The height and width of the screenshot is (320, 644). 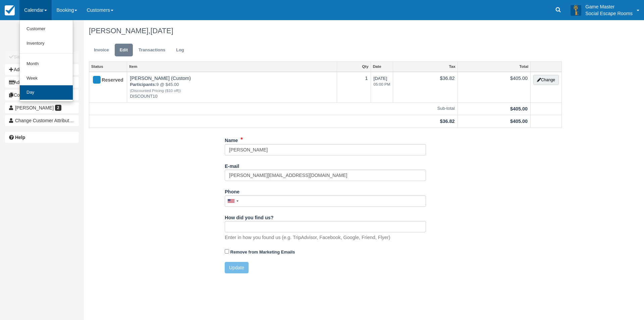 What do you see at coordinates (382, 67) in the screenshot?
I see `a: Date` at bounding box center [382, 67].